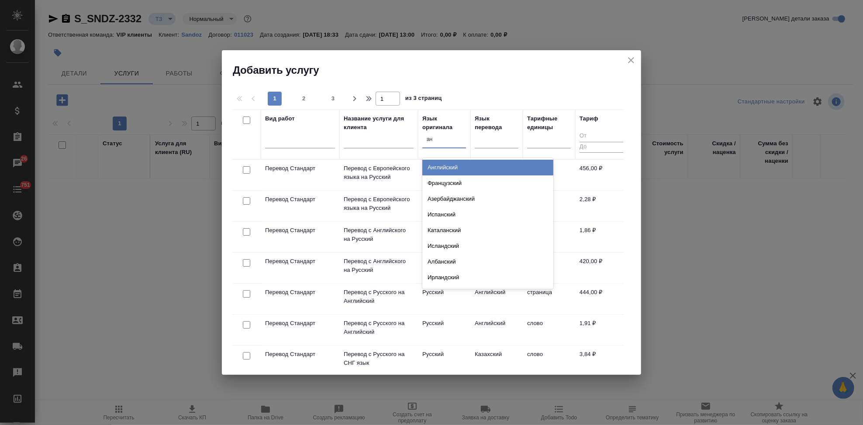 This screenshot has width=863, height=425. Describe the element at coordinates (589, 119) in the screenshot. I see `div: Тариф` at that location.